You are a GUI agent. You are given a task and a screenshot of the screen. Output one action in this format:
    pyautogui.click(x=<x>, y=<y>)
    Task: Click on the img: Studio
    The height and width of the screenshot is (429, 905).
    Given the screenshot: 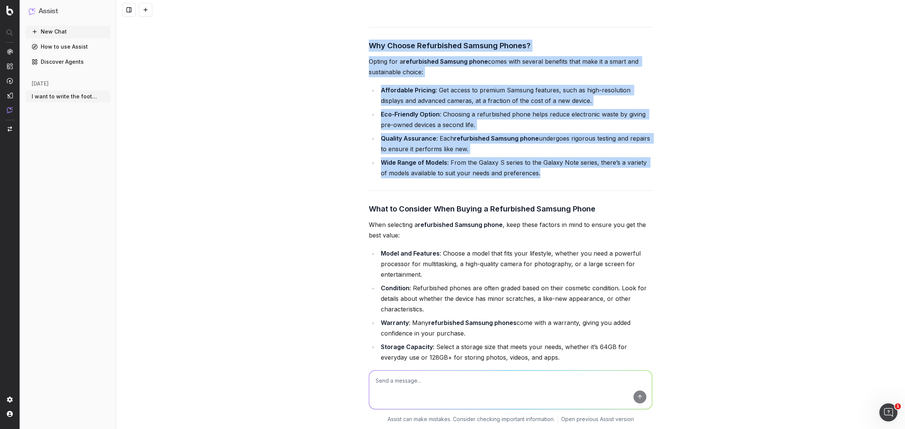 What is the action you would take?
    pyautogui.click(x=10, y=95)
    